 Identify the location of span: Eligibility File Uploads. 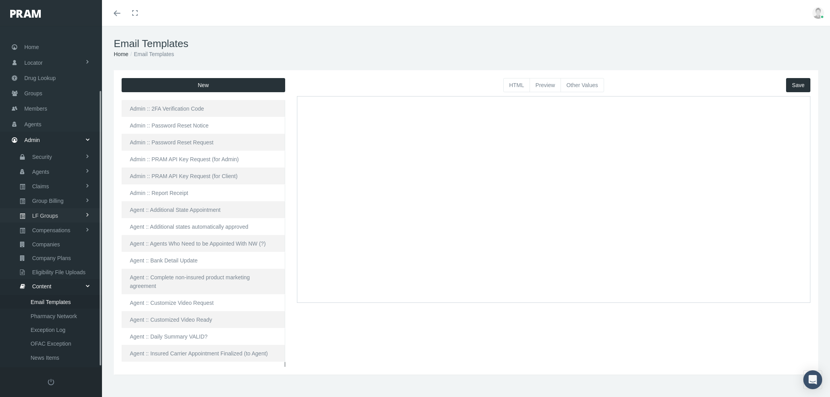
(59, 272).